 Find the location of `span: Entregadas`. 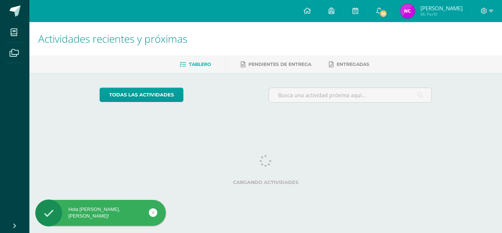

span: Entregadas is located at coordinates (353, 64).